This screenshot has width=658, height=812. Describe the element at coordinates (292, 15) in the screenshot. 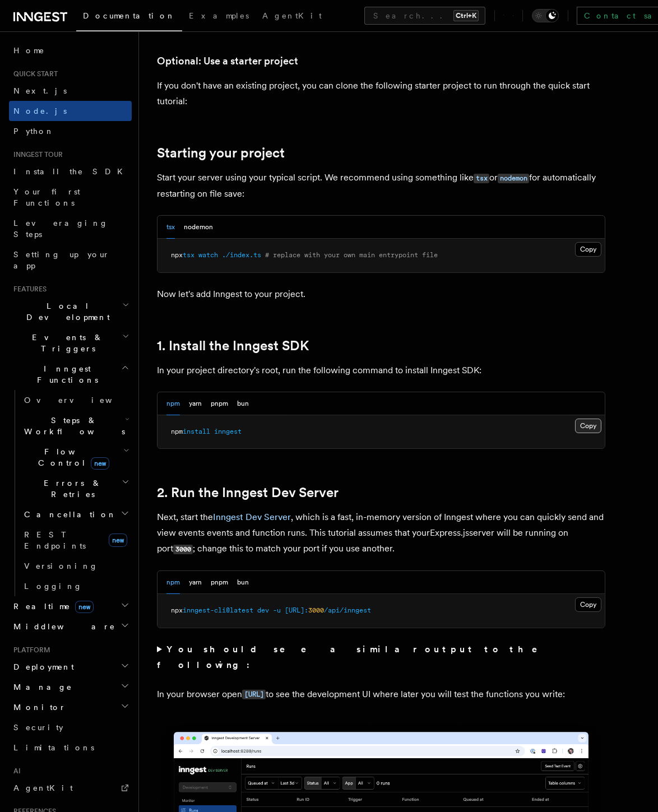

I see `span: AgentKit` at that location.